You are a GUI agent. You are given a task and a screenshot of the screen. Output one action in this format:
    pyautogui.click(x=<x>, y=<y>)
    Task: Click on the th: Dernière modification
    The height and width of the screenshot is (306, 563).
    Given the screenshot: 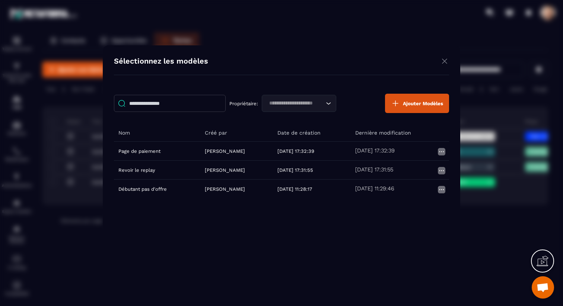 What is the action you would take?
    pyautogui.click(x=400, y=133)
    